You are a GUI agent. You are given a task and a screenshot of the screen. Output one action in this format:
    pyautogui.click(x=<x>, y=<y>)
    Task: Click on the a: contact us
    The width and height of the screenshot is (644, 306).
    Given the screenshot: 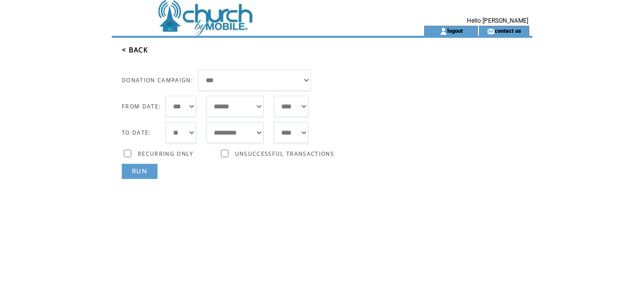 What is the action you would take?
    pyautogui.click(x=508, y=30)
    